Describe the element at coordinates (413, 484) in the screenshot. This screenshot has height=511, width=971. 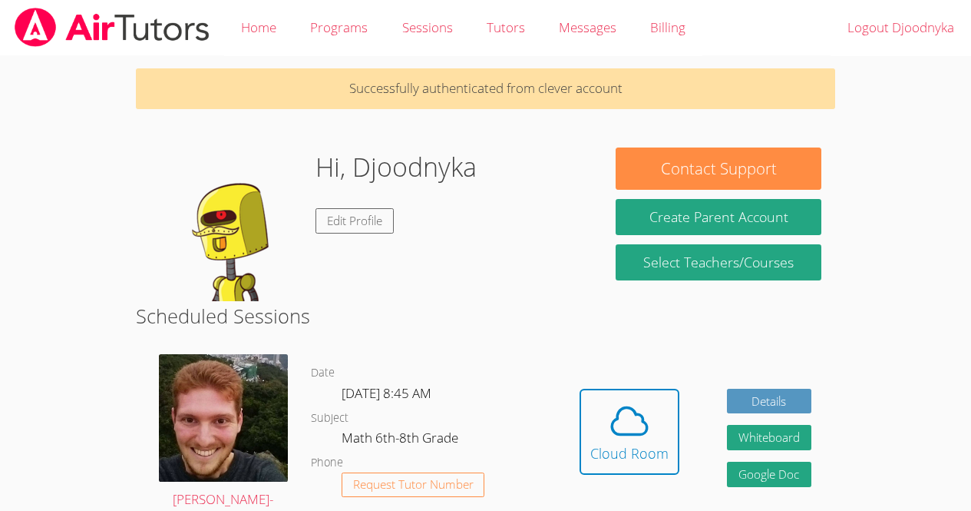
I see `span: Request Tutor Number` at that location.